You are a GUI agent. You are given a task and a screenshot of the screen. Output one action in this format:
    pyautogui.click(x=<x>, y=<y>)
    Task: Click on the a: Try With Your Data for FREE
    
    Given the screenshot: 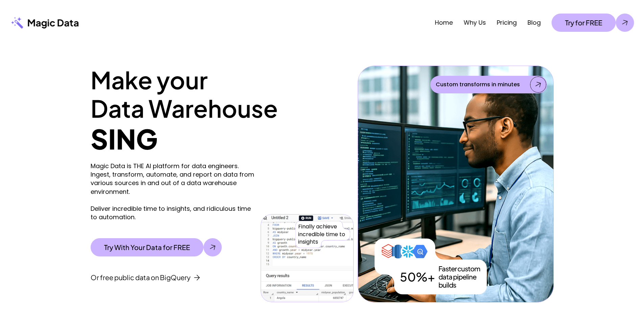 What is the action you would take?
    pyautogui.click(x=156, y=247)
    